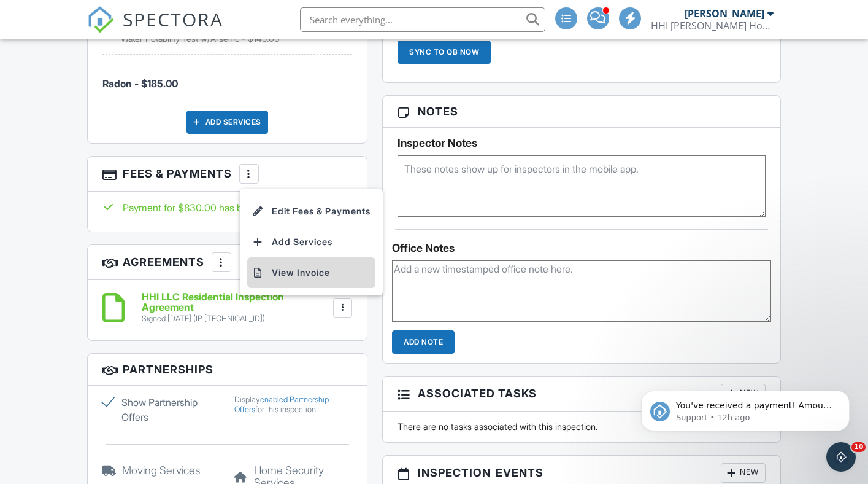 The image size is (868, 484). What do you see at coordinates (520, 472) in the screenshot?
I see `span: Events` at bounding box center [520, 472].